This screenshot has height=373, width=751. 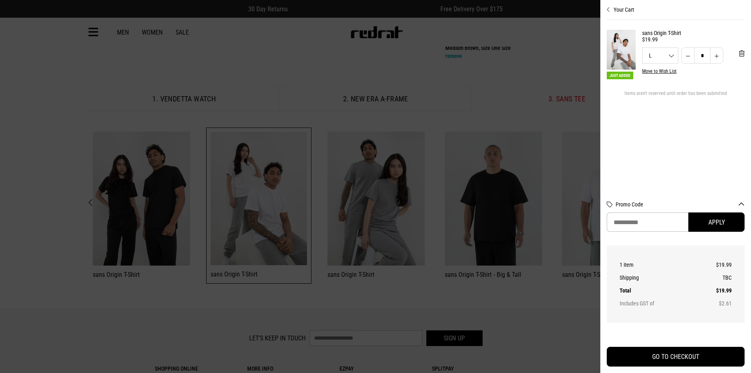 What do you see at coordinates (658, 290) in the screenshot?
I see `th: Total` at bounding box center [658, 290].